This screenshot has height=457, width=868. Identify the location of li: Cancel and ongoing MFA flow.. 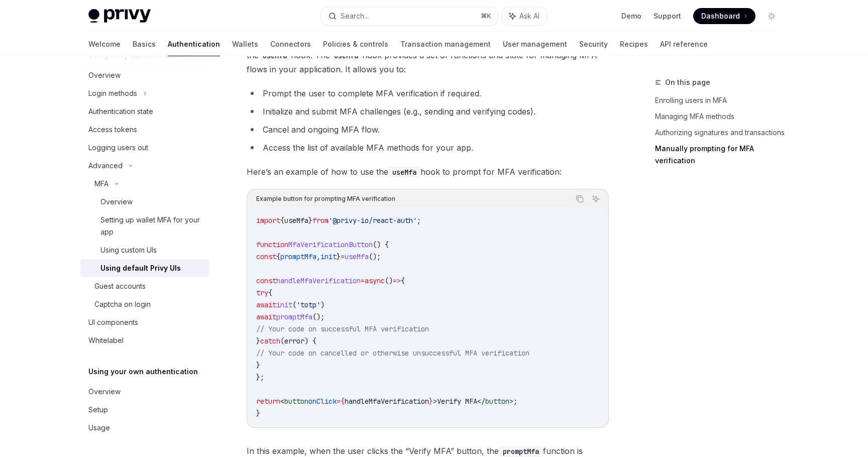
(428, 130).